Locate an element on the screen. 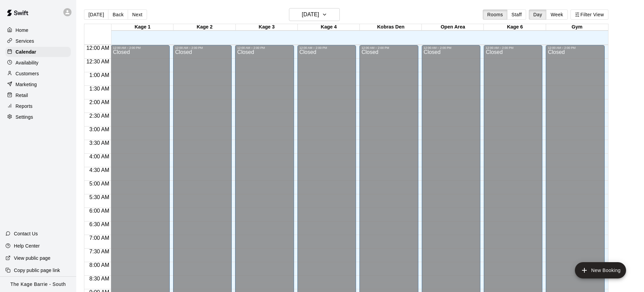 The image size is (644, 292). span: 1:00 AM is located at coordinates (99, 75).